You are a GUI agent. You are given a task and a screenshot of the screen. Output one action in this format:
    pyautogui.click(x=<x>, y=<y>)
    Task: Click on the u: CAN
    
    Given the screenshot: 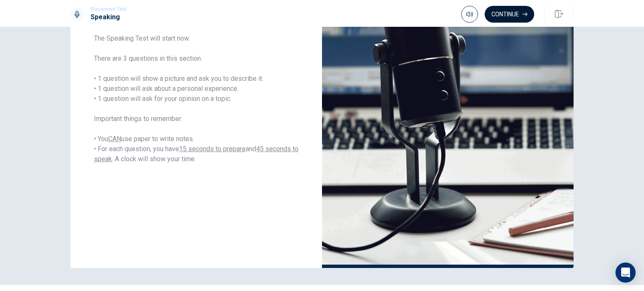 What is the action you would take?
    pyautogui.click(x=114, y=139)
    